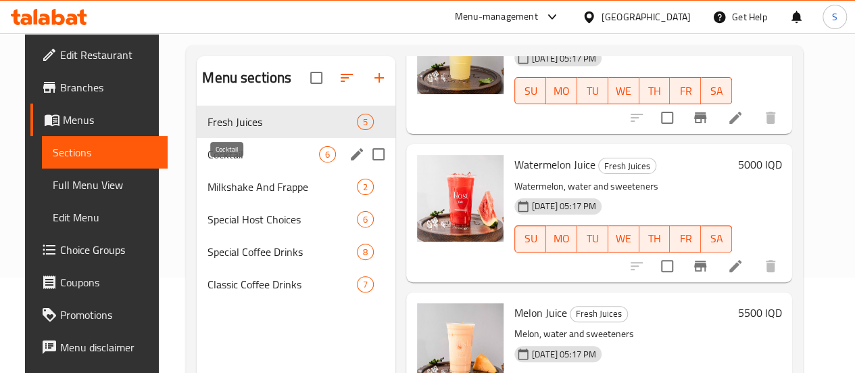 Image resolution: width=855 pixels, height=373 pixels. What do you see at coordinates (347, 78) in the screenshot?
I see `span: Sort sections` at bounding box center [347, 78].